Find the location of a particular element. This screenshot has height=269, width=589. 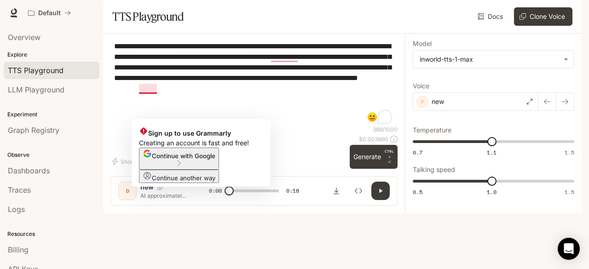

button: Clone Voice is located at coordinates (543, 17).